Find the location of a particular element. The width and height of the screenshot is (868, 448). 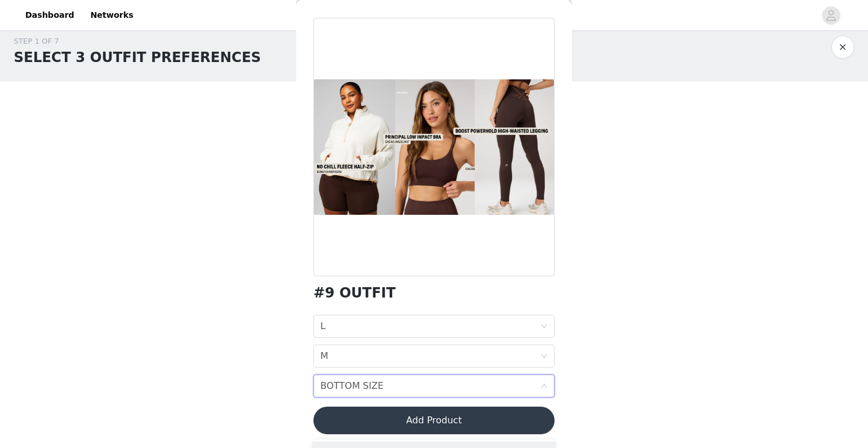

div: M is located at coordinates (325, 356).